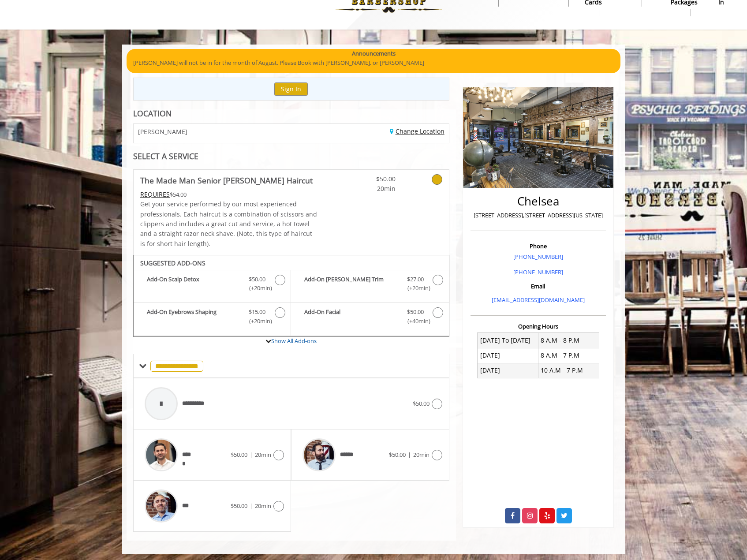  What do you see at coordinates (212, 285) in the screenshot?
I see `label: Add-On Scalp Detox` at bounding box center [212, 285].